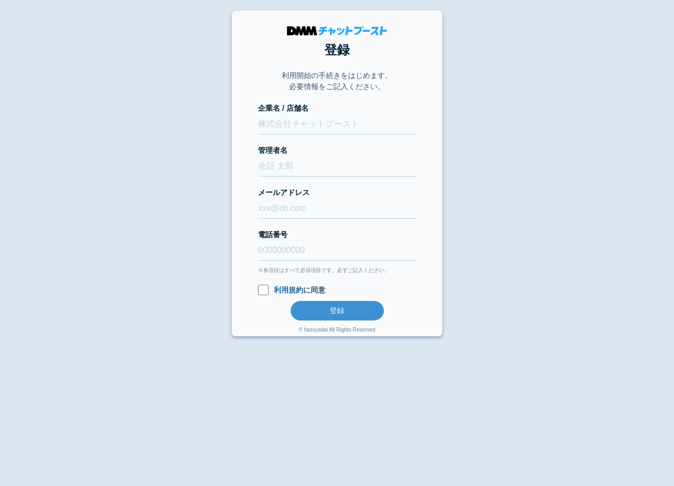  What do you see at coordinates (337, 31) in the screenshot?
I see `img: DMMチャットブースト` at bounding box center [337, 31].